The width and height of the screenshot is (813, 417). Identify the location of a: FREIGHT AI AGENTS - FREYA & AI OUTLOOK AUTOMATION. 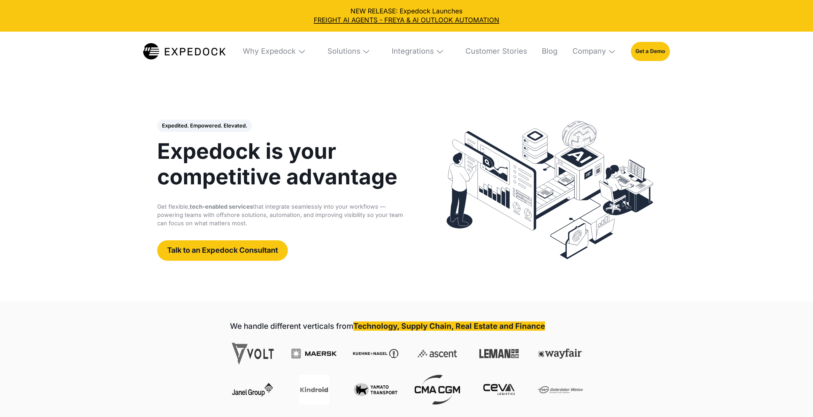
(407, 20).